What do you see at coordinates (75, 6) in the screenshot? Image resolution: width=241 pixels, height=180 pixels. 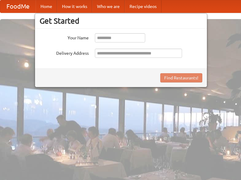 I see `a: How it works` at bounding box center [75, 6].